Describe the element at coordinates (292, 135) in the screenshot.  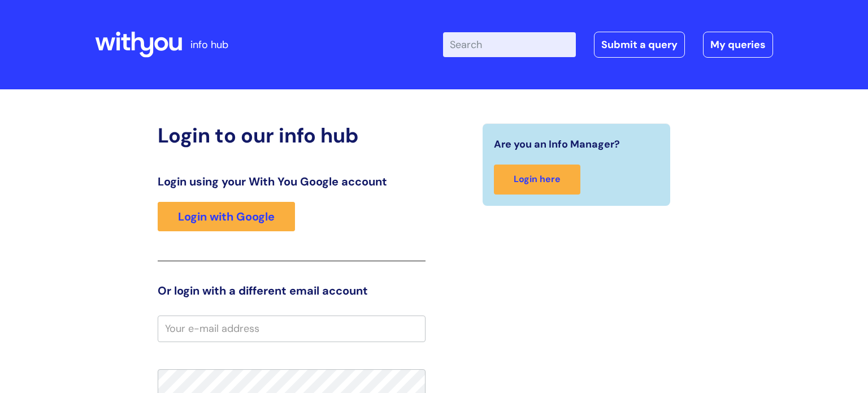
I see `h2: Login to our info hub` at that location.